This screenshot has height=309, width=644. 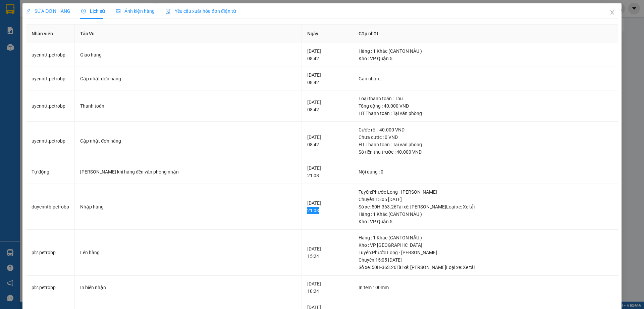 I want to click on span: Ảnh kiện hàng, so click(x=135, y=11).